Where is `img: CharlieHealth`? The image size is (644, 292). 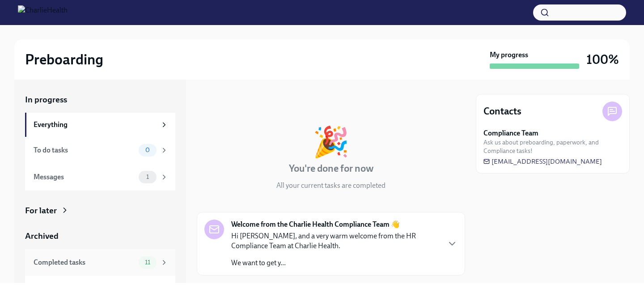
img: CharlieHealth is located at coordinates (42, 13).